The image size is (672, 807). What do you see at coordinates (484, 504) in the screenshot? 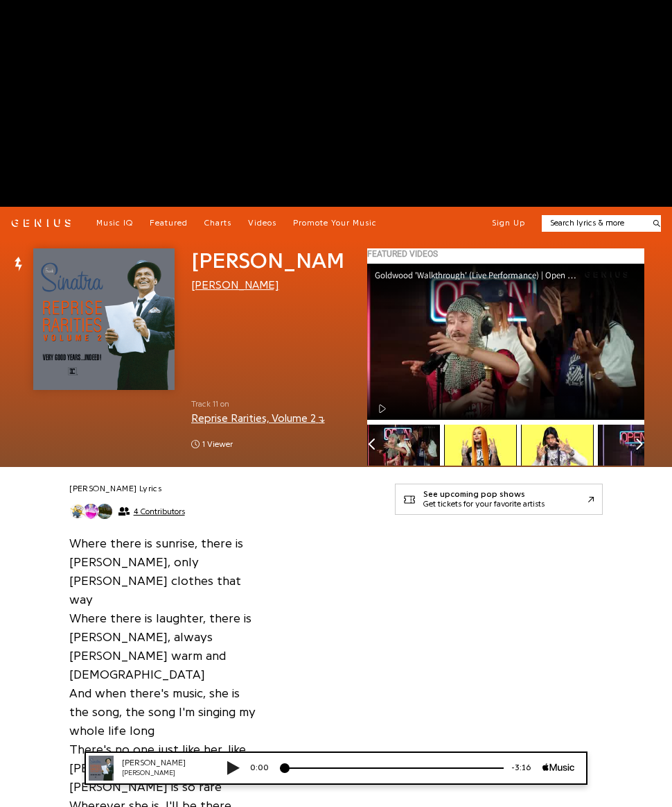
I see `div: Get tickets for your favorite artists` at bounding box center [484, 504].